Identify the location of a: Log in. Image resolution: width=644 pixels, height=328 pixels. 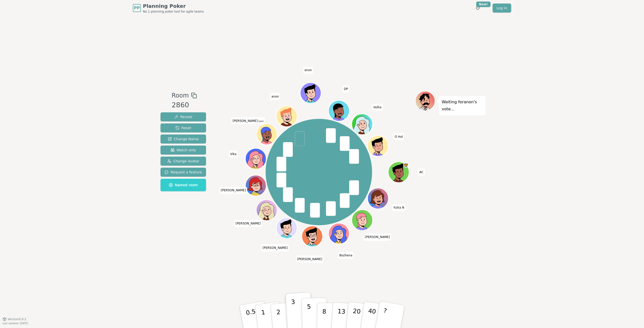
(502, 8).